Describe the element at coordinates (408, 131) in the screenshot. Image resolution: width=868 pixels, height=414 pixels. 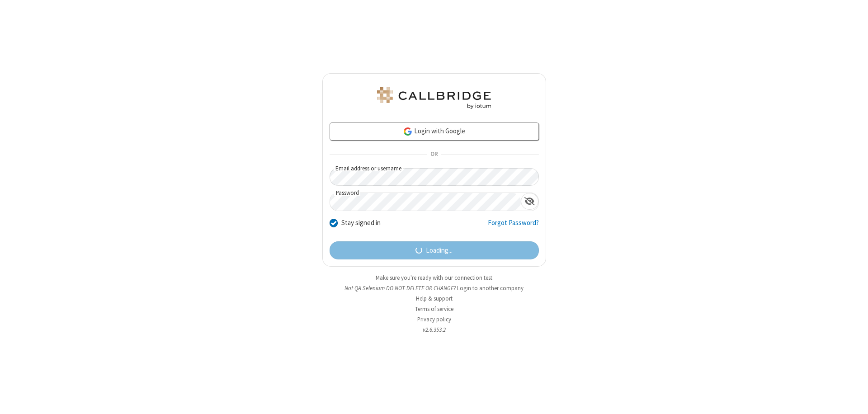
I see `img: google-icon.png` at that location.